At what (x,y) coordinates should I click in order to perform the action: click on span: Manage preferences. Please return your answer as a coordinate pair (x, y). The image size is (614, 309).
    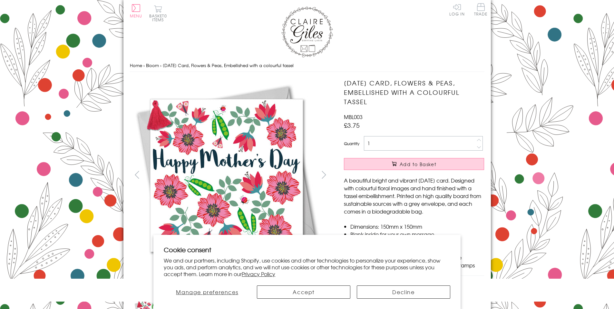
    Looking at the image, I should click on (207, 292).